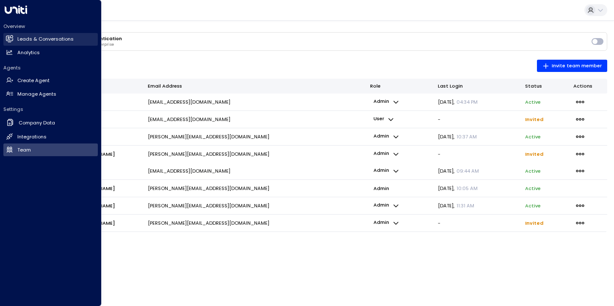 This screenshot has height=306, width=614. Describe the element at coordinates (28, 52) in the screenshot. I see `h2: Analytics` at that location.